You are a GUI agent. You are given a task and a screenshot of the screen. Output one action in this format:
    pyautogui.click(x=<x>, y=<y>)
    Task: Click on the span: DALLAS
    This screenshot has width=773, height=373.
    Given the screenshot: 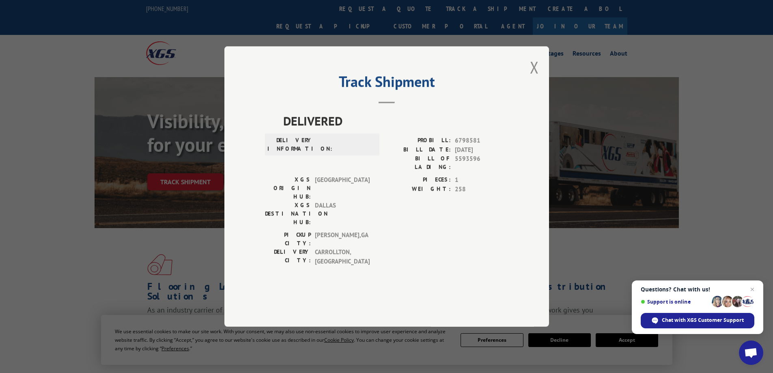 What is the action you would take?
    pyautogui.click(x=342, y=213)
    